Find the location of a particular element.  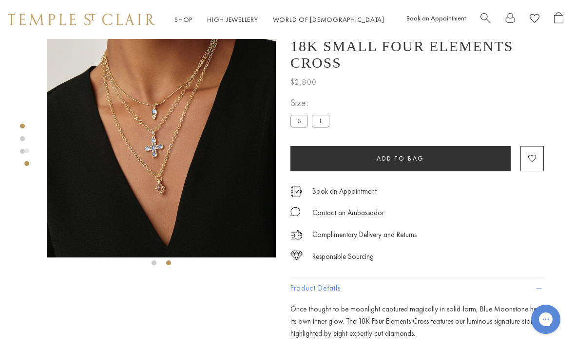

a: View Wishlist is located at coordinates (534, 19).